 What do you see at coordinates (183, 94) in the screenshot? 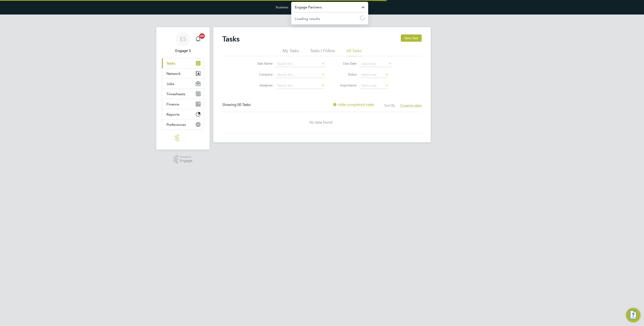
I see `button: Timesheets` at bounding box center [183, 94].